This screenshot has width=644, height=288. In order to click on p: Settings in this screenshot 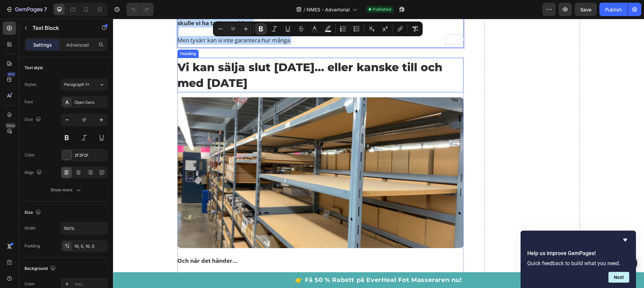, I will do `click(43, 45)`.